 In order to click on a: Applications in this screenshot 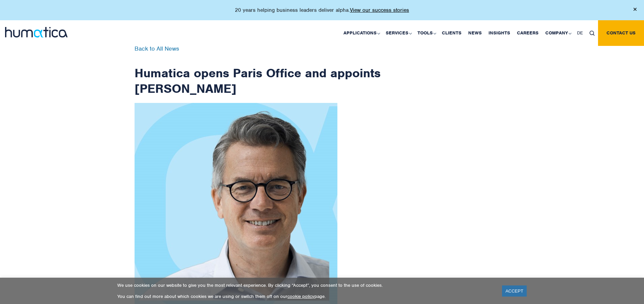, I will do `click(361, 33)`.